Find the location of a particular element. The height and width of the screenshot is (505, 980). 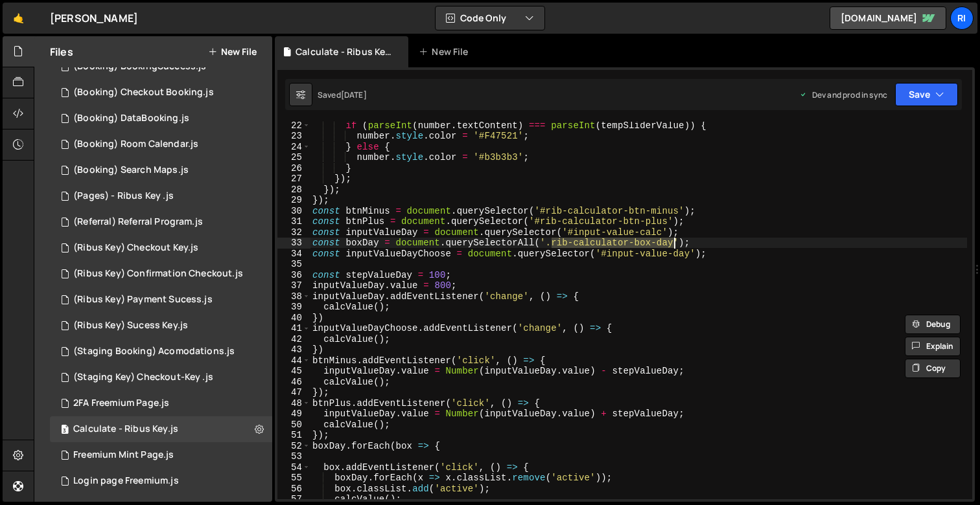

div: (Ribus Key) Checkout Key.js is located at coordinates (135, 248).